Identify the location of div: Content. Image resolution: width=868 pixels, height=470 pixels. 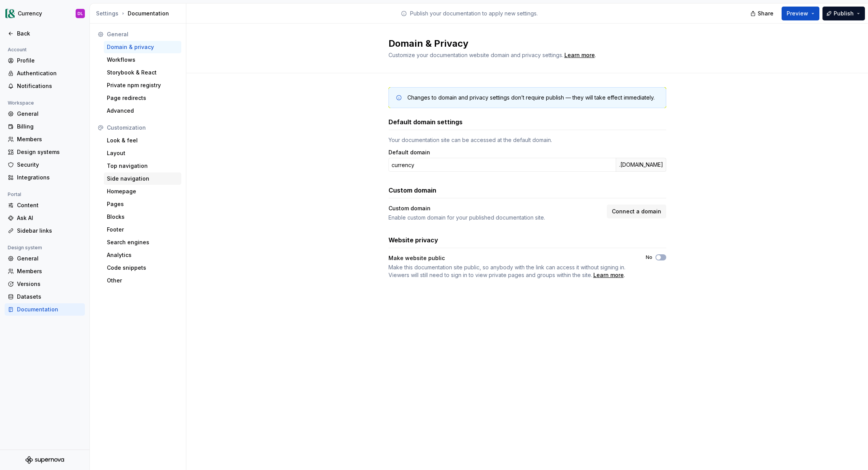
(49, 205).